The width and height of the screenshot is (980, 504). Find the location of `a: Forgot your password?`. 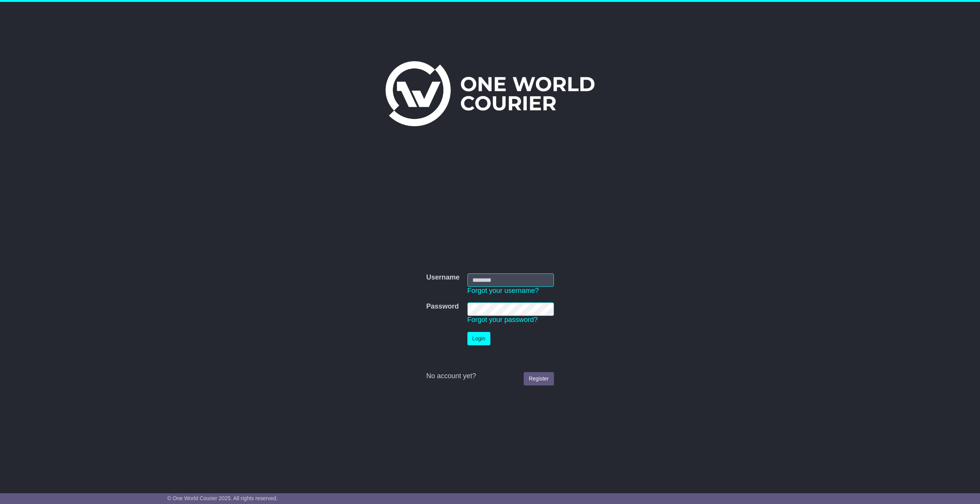

a: Forgot your password? is located at coordinates (503, 320).